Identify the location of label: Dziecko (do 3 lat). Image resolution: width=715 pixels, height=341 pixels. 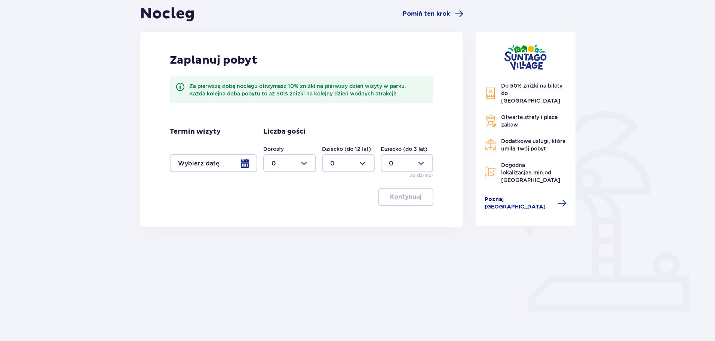
(404, 149).